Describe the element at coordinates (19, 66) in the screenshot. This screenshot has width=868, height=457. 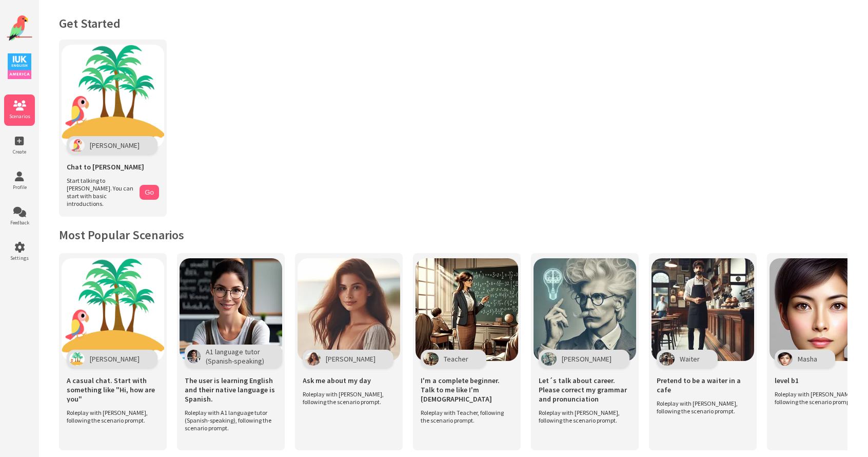
I see `img: IUK Logo` at that location.